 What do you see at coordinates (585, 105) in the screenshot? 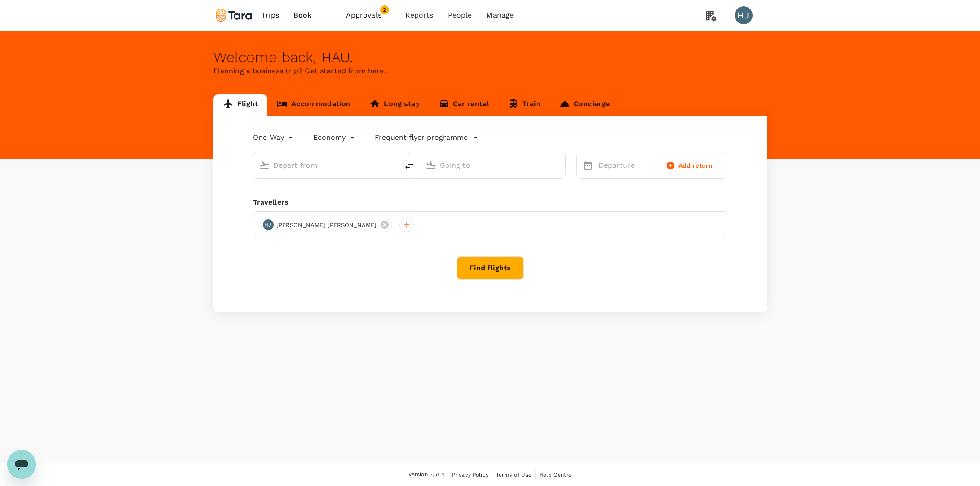
I see `a: Concierge` at bounding box center [585, 105].